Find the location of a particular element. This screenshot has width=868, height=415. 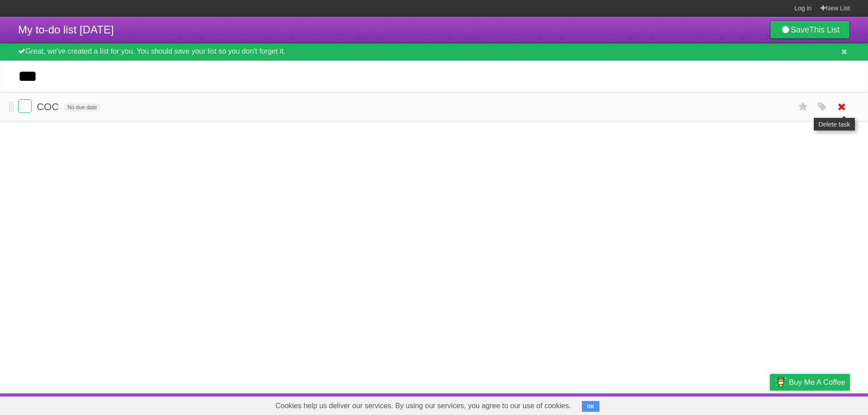

b: This List is located at coordinates (824, 30).